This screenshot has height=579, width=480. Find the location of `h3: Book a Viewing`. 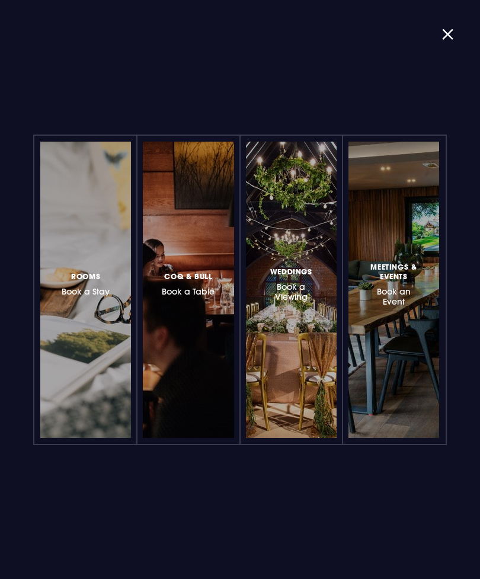

h3: Book a Viewing is located at coordinates (291, 283).